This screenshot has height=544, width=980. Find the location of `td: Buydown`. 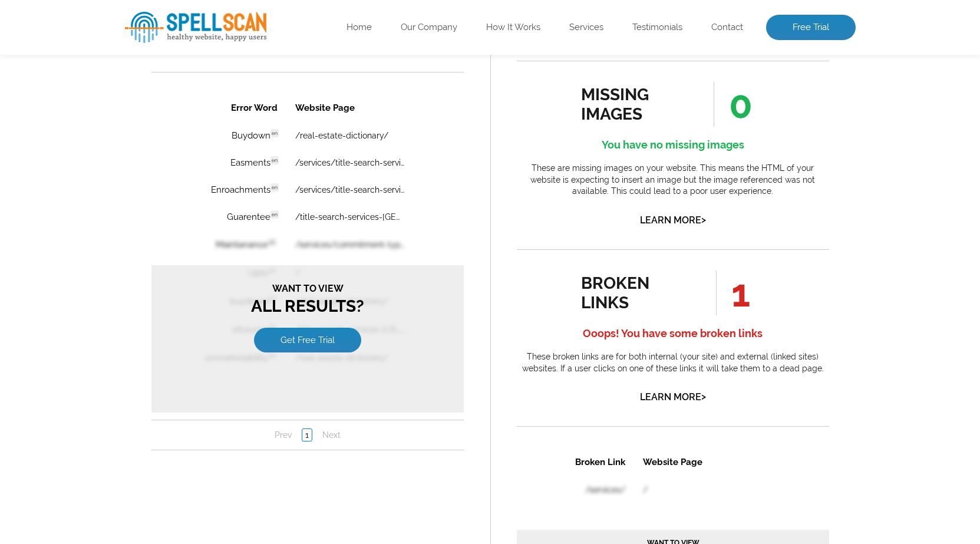

td: Buydown is located at coordinates (82, 42).